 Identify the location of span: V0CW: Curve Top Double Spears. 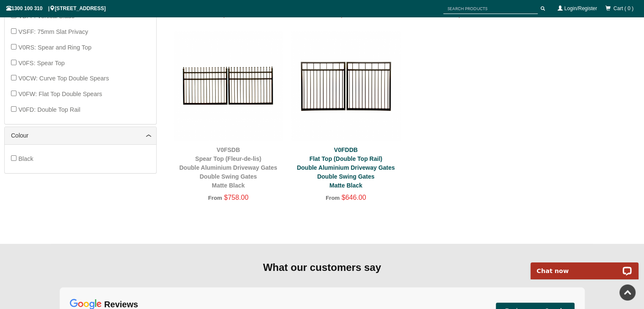
(63, 78).